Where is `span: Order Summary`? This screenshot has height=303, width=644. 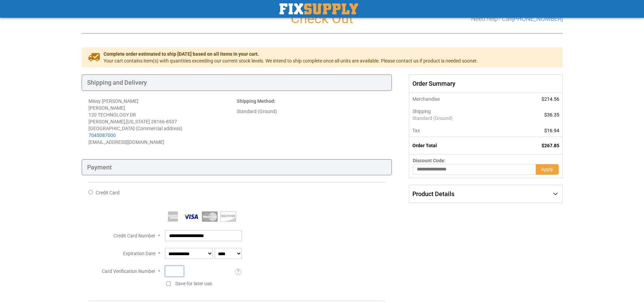 span: Order Summary is located at coordinates (486, 84).